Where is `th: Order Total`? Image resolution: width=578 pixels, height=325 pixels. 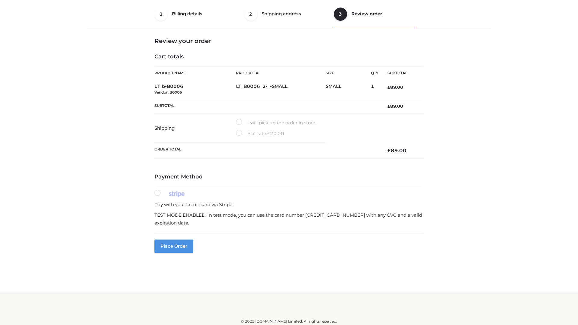
th: Order Total is located at coordinates (266, 150).